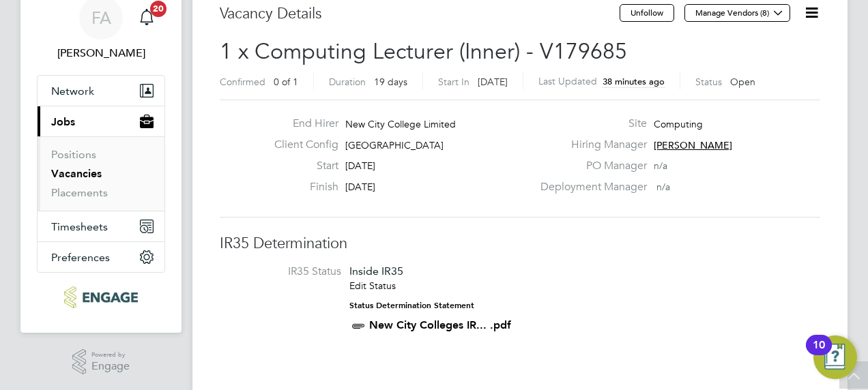  I want to click on button: Network, so click(101, 91).